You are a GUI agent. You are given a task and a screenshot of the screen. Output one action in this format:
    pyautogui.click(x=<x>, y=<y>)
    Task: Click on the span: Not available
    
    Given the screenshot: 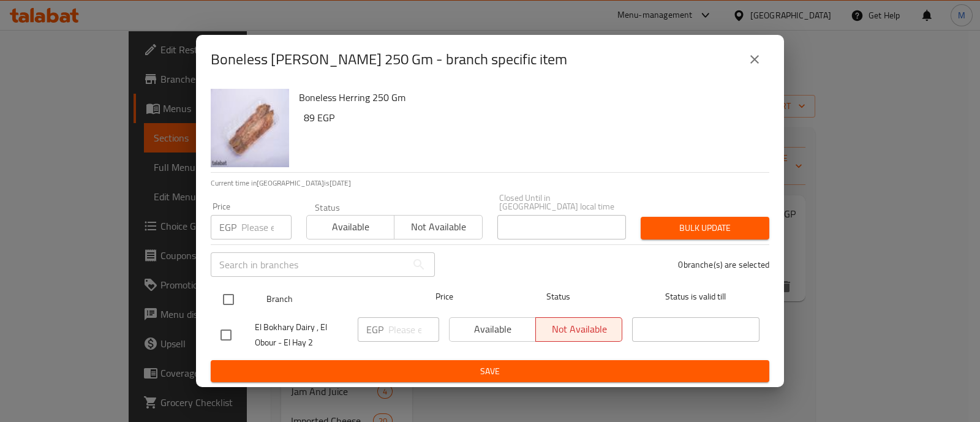 What is the action you would take?
    pyautogui.click(x=438, y=226)
    